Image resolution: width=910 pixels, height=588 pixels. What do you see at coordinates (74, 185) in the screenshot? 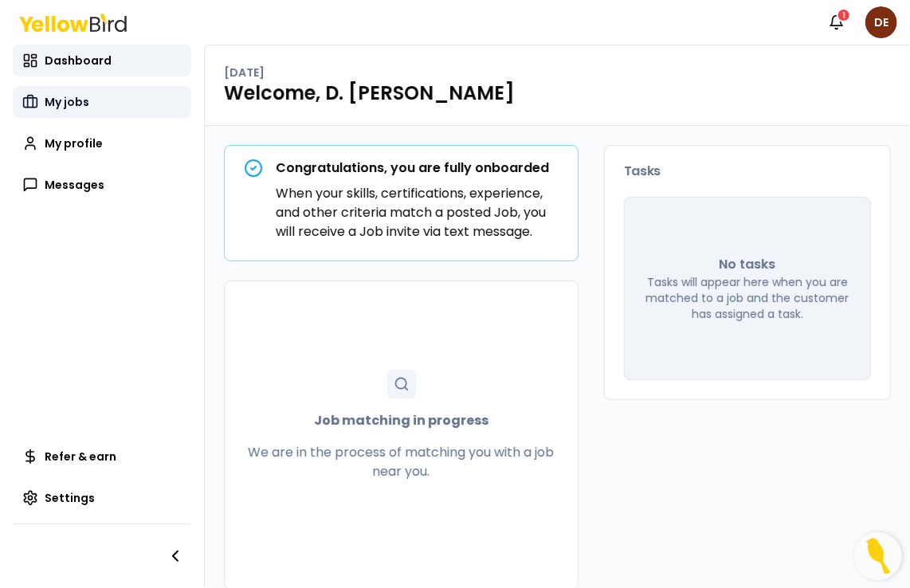
I see `span: Messages` at bounding box center [74, 185].